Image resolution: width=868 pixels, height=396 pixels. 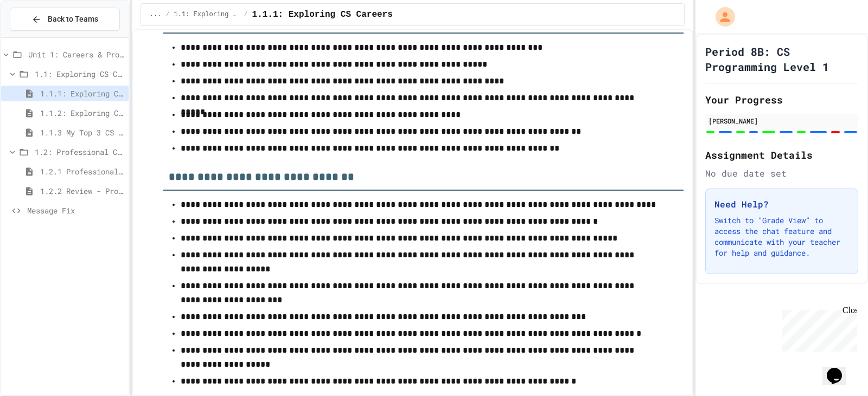 I want to click on p: Switch to "Grade View" to access the chat feature and communicate with your teacher for help and ..., so click(x=782, y=237).